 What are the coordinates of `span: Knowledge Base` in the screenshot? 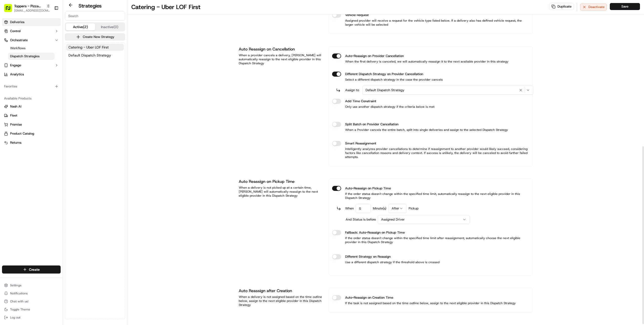 It's located at (24, 115).